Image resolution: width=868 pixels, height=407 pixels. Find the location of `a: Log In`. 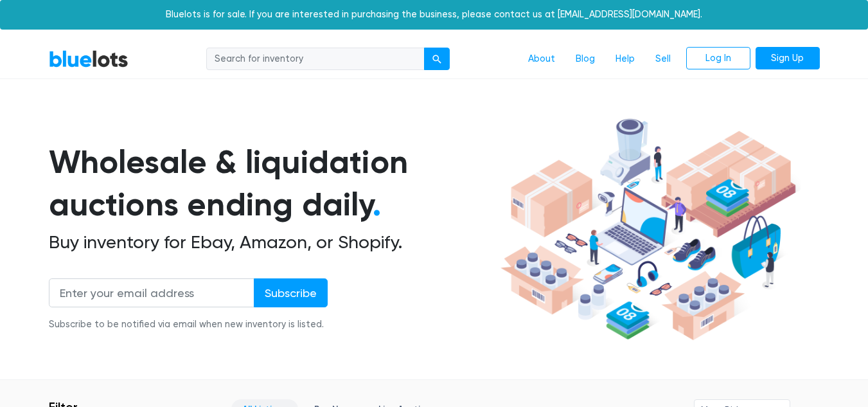

a: Log In is located at coordinates (718, 58).